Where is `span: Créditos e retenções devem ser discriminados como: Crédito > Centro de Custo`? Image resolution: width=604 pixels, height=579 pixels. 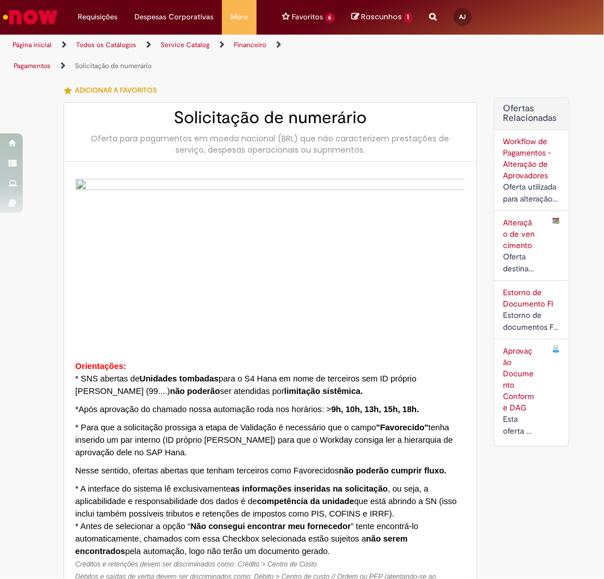
span: Créditos e retenções devem ser discriminados como: Crédito > Centro de Custo is located at coordinates (196, 564).